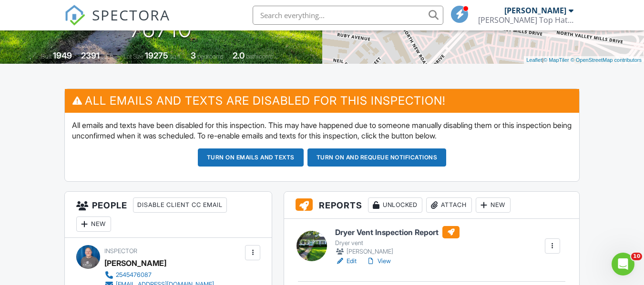  Describe the element at coordinates (75, 16) in the screenshot. I see `img: The Best Home Inspection Software - Spectora` at that location.